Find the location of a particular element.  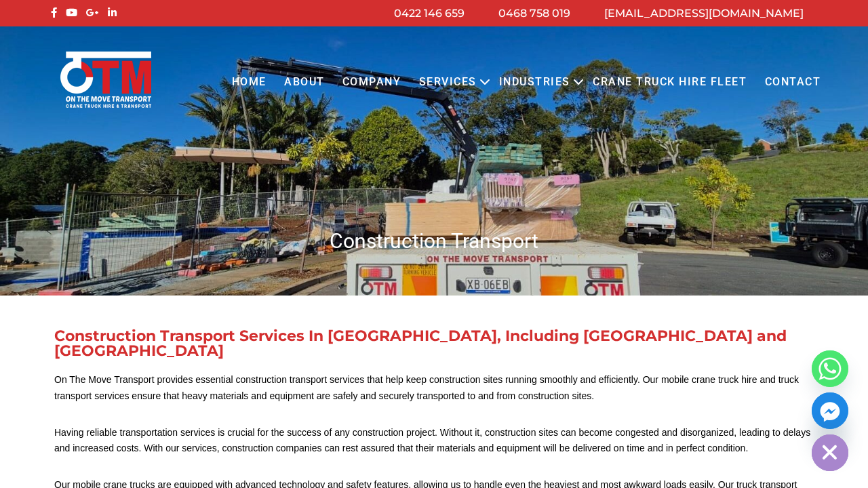

a: COMPANY is located at coordinates (371, 82).